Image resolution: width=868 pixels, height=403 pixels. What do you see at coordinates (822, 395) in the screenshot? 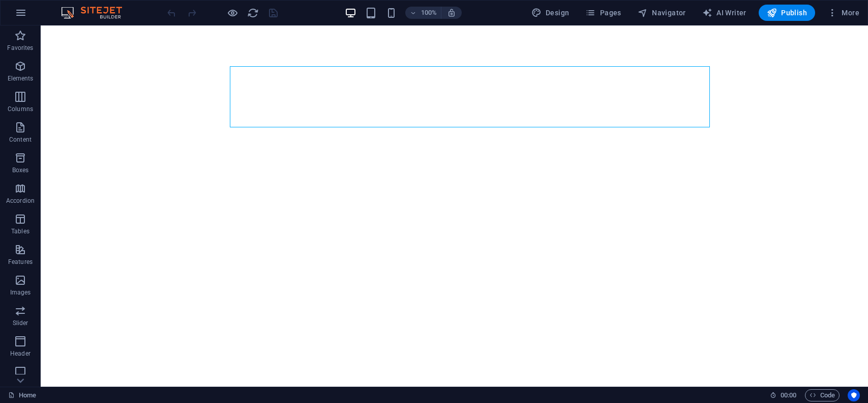
I see `button: Code` at bounding box center [822, 395].